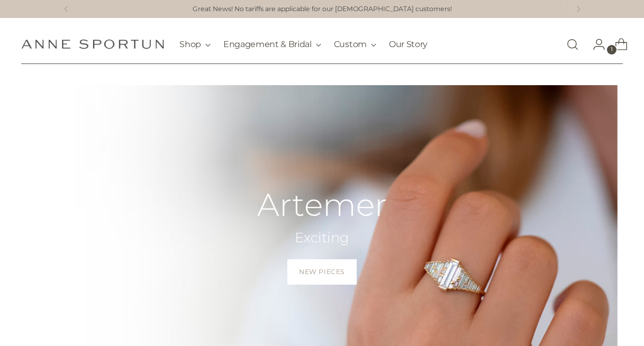 The height and width of the screenshot is (346, 644). Describe the element at coordinates (194, 45) in the screenshot. I see `button: Shop` at that location.